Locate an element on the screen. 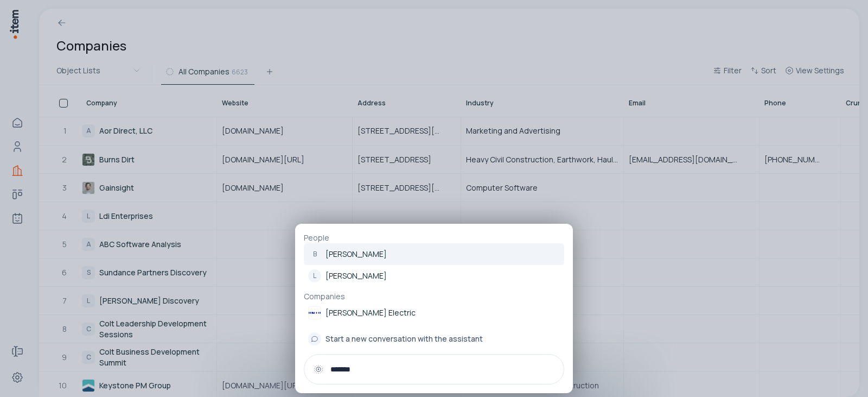  div: L is located at coordinates (315, 276).